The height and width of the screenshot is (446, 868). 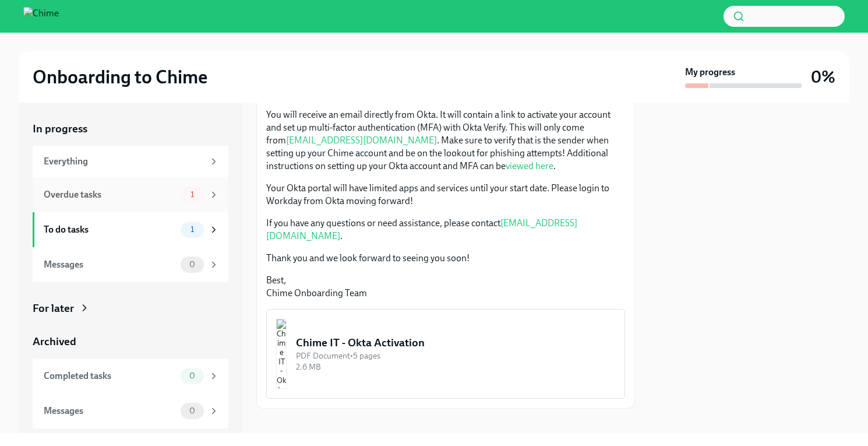 What do you see at coordinates (131, 308) in the screenshot?
I see `a: For later` at bounding box center [131, 308].